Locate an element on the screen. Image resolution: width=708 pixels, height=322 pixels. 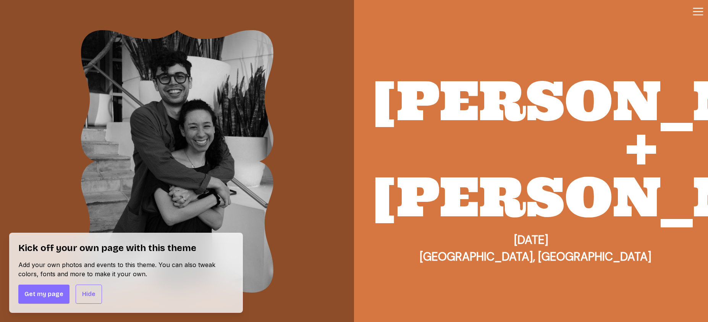
button: Get my page is located at coordinates (44, 294).